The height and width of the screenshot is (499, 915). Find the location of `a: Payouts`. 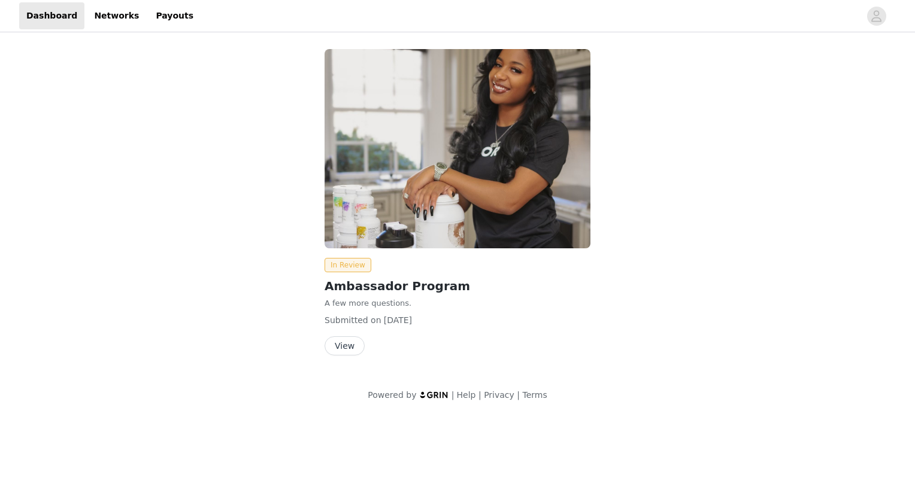

a: Payouts is located at coordinates (174, 16).